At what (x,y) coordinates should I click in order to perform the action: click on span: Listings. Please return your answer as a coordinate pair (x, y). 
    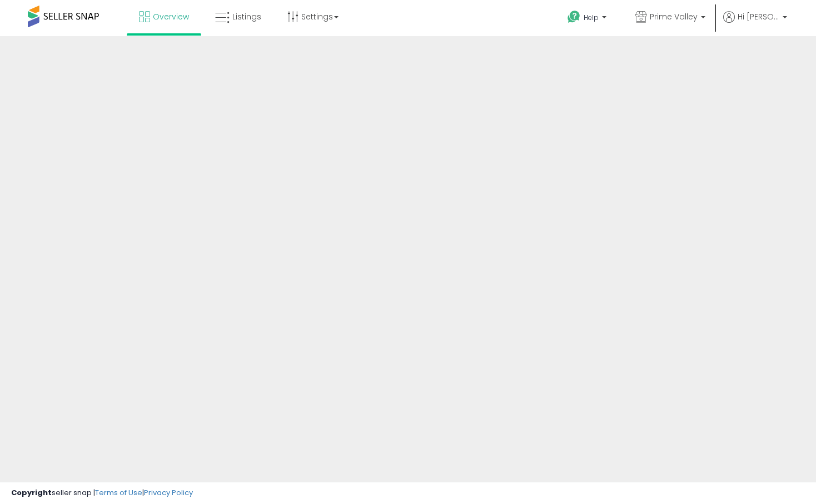
    Looking at the image, I should click on (247, 16).